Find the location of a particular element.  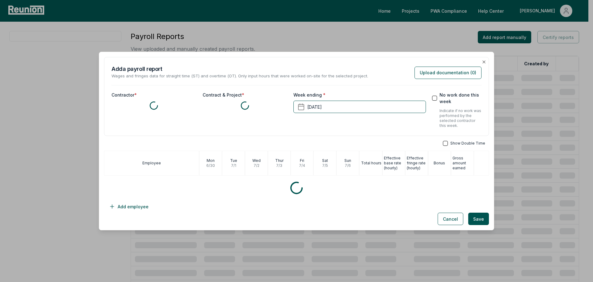

p: 7 / 6 is located at coordinates (348, 165).